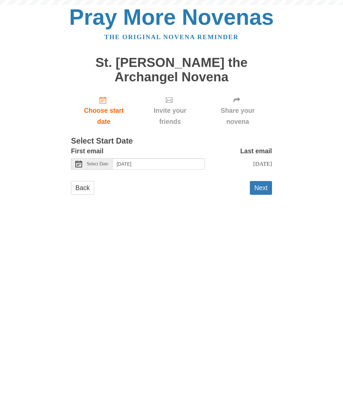 This screenshot has height=413, width=343. What do you see at coordinates (82, 188) in the screenshot?
I see `a: Back` at bounding box center [82, 188].